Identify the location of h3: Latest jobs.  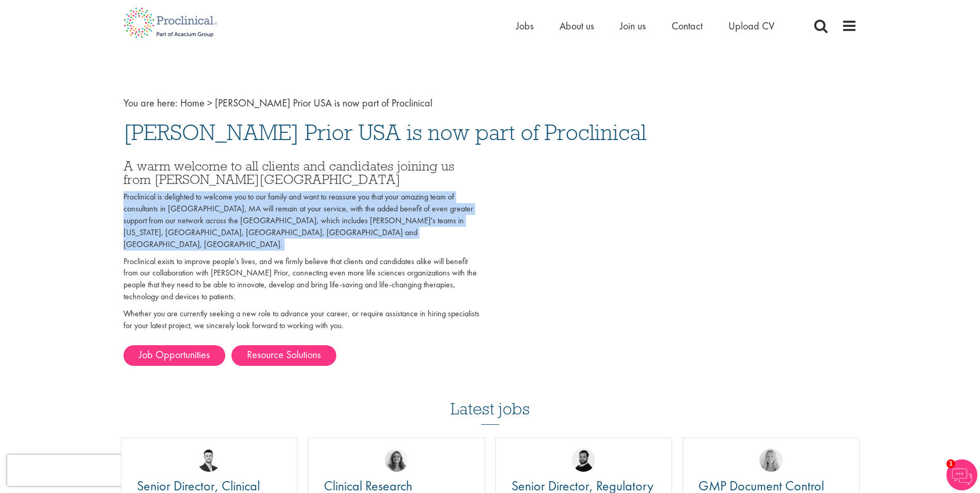
(490, 399).